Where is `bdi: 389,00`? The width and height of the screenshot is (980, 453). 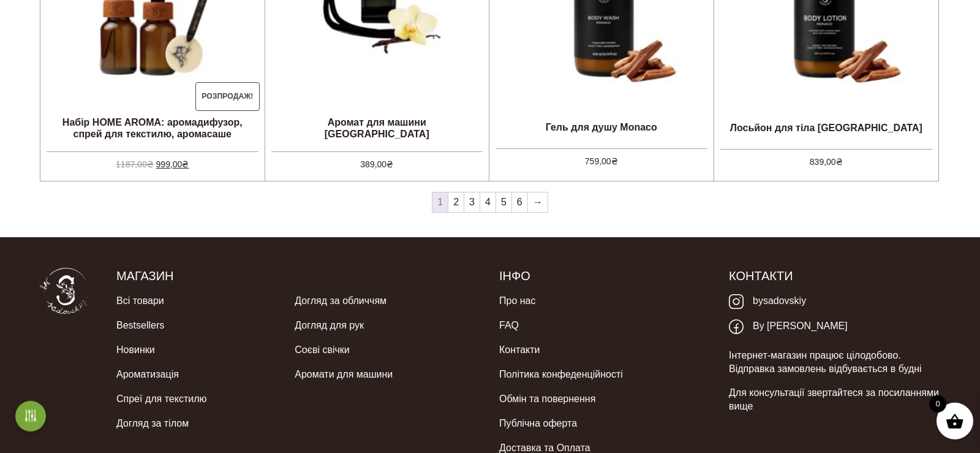
bdi: 389,00 is located at coordinates (377, 165).